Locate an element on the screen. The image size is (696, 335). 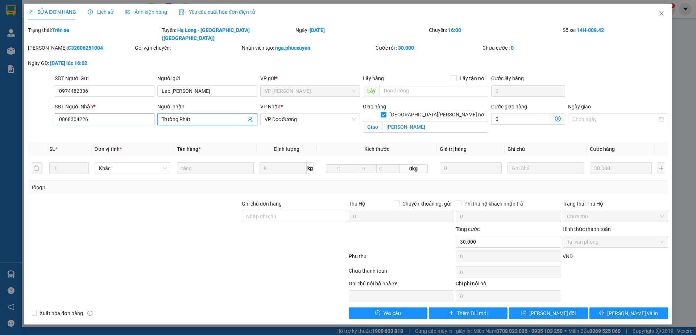
b: 0 is located at coordinates (512, 48).